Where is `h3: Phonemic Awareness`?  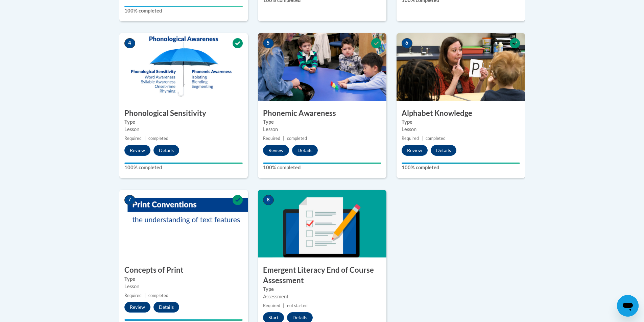
h3: Phonemic Awareness is located at coordinates (322, 113).